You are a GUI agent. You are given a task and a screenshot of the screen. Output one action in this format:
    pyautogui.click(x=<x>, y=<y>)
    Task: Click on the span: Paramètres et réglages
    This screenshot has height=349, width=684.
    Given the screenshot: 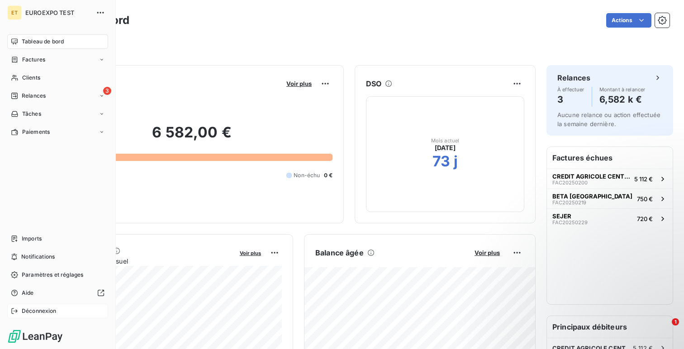 What is the action you would take?
    pyautogui.click(x=52, y=275)
    